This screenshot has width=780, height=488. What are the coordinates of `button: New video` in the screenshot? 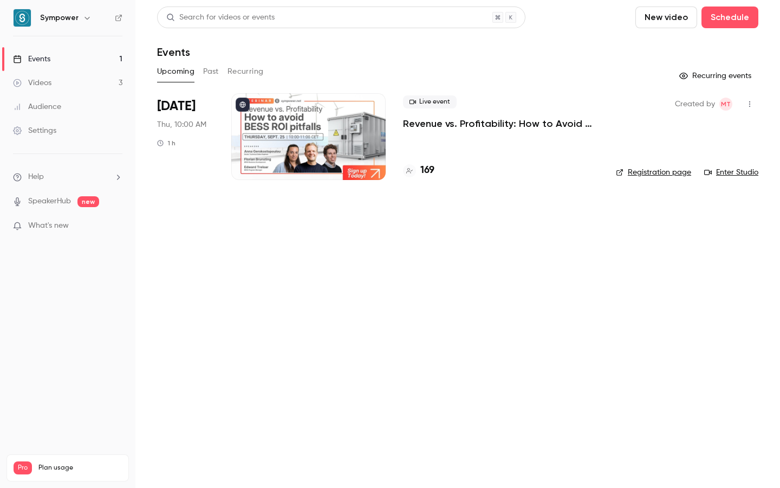 It's located at (666, 17).